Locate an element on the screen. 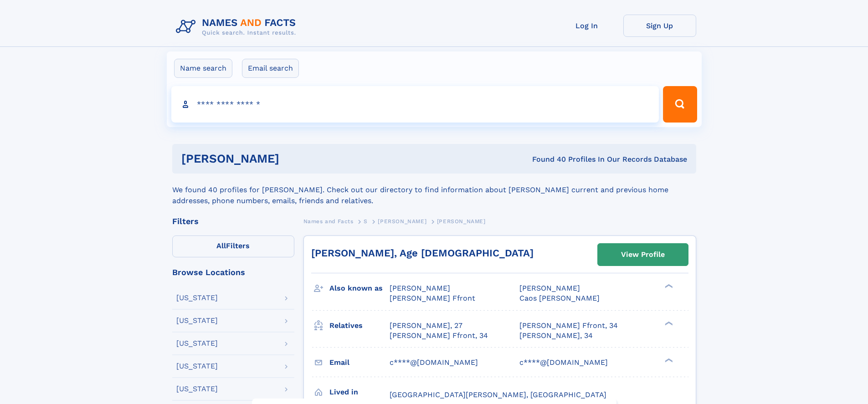 This screenshot has height=404, width=868. div: Browse Locations is located at coordinates (233, 272).